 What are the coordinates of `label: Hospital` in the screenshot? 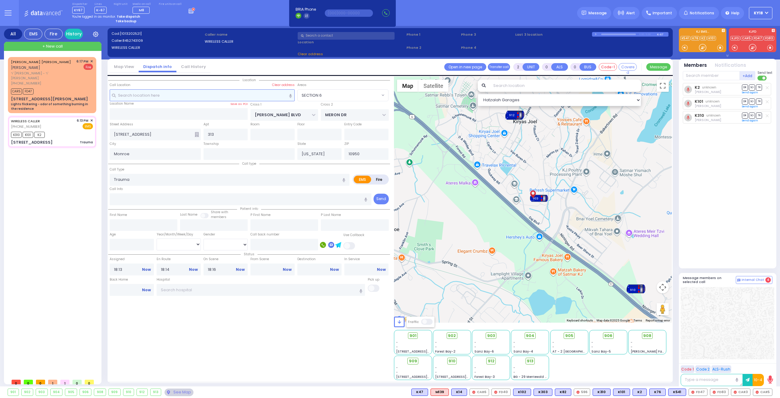 It's located at (163, 279).